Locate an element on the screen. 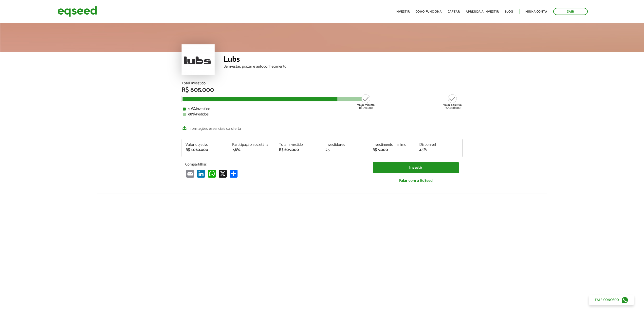 The image size is (644, 315). a: Falar com a EqSeed is located at coordinates (416, 181).